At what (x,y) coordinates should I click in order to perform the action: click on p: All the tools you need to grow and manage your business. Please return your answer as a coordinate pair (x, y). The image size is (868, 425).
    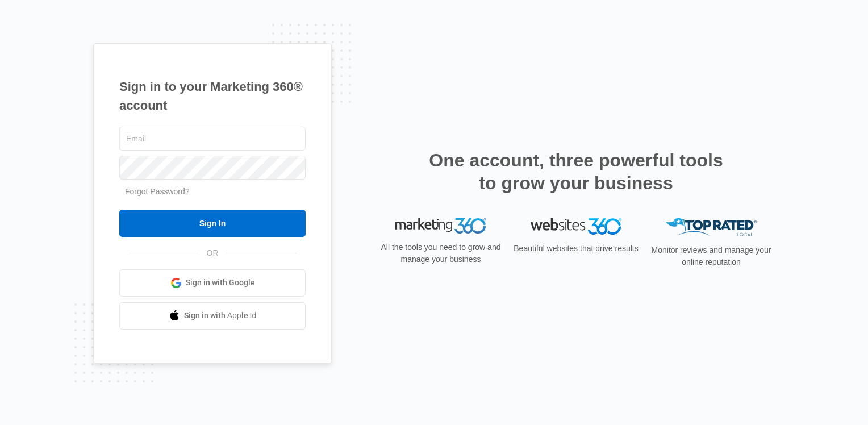
    Looking at the image, I should click on (441, 253).